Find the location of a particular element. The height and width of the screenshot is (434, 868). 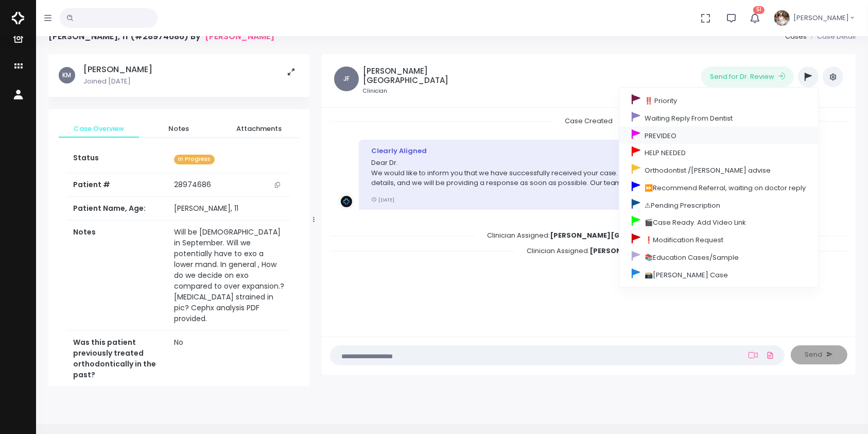

span: In Progress is located at coordinates (194, 159).